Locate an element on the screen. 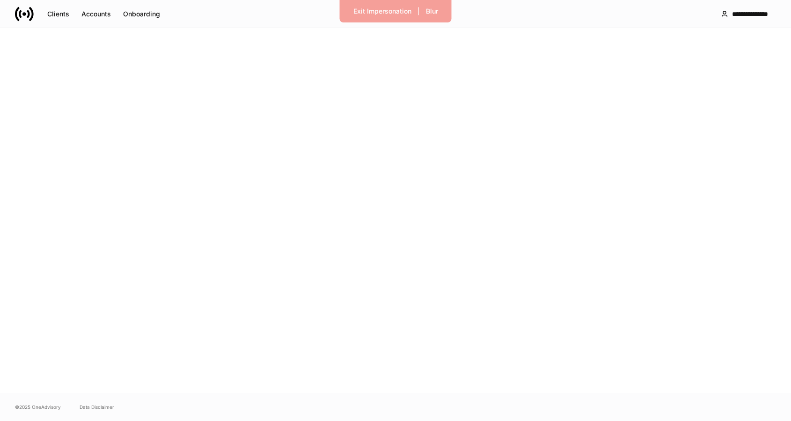  button: Onboarding is located at coordinates (141, 14).